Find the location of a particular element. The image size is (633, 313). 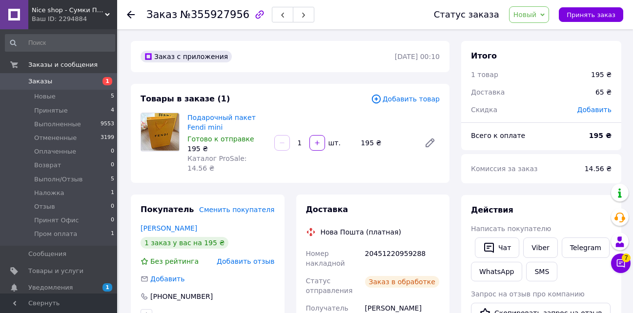

span: Наложка is located at coordinates (49, 193).